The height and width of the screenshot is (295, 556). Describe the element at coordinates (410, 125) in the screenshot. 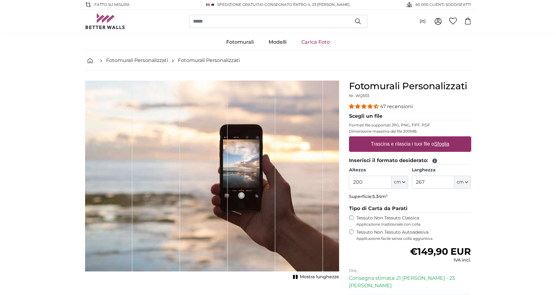

I see `p: Formati file supportati JPG, PNG, TIFF, PDF.` at that location.